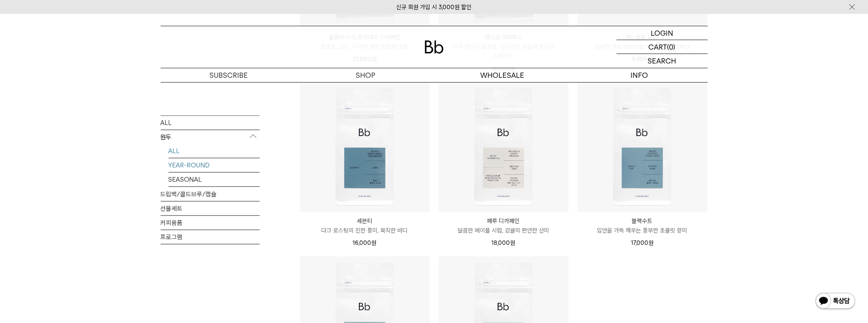 The image size is (868, 323). Describe the element at coordinates (642, 221) in the screenshot. I see `p: 블랙수트` at that location.